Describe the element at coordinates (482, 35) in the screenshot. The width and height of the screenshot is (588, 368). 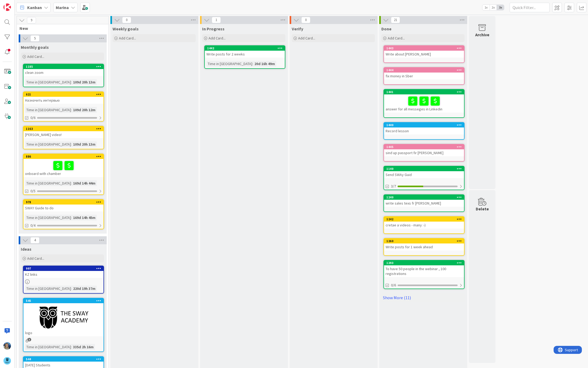
I see `div: Archive` at that location.